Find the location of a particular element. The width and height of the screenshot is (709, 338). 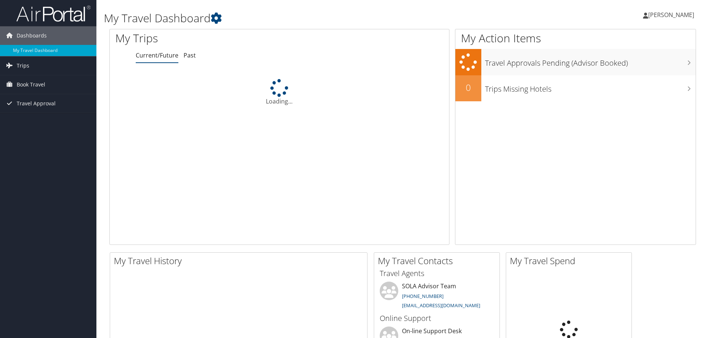

h1: My Travel Dashboard is located at coordinates (303, 18).